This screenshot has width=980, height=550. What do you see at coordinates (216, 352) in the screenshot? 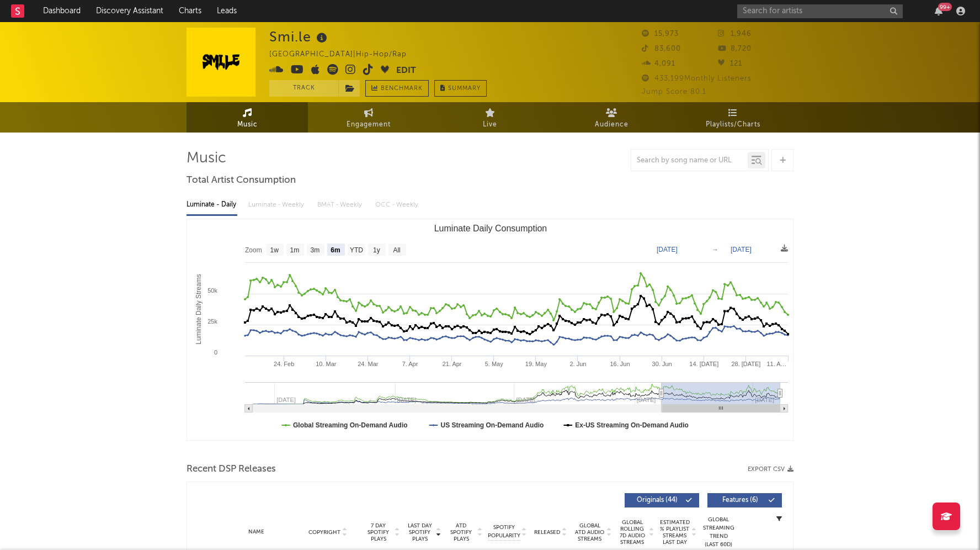
I see `text: 0` at bounding box center [216, 352].